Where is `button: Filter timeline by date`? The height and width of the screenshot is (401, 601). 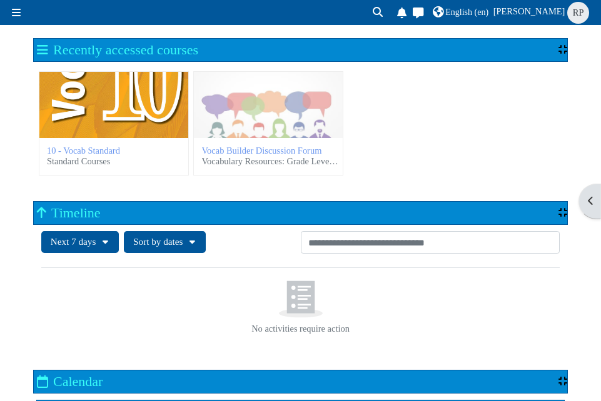
button: Filter timeline by date is located at coordinates (80, 242).